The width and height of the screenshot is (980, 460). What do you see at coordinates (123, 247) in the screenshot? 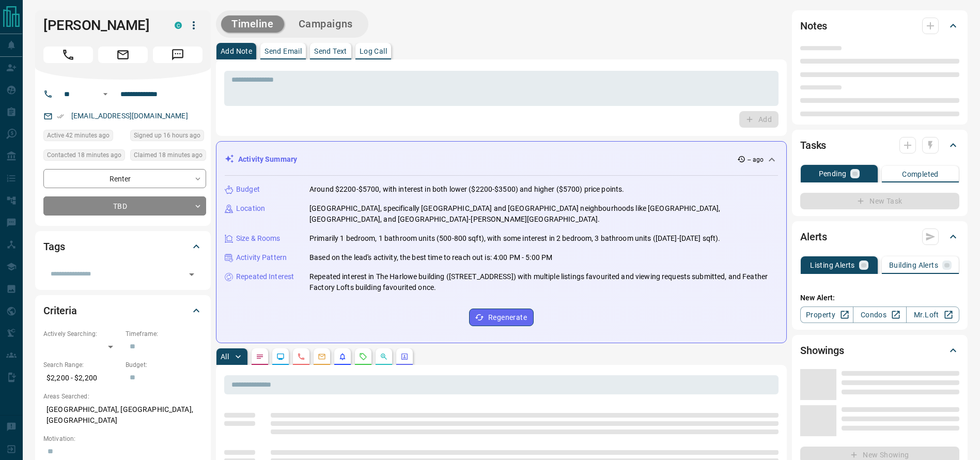
I see `div: Tags` at bounding box center [123, 247].